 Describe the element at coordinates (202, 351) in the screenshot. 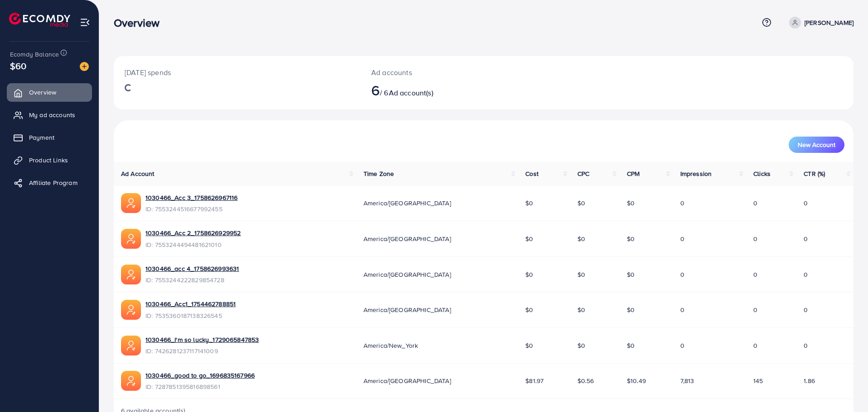

I see `span: ID: 7426281237117141009` at that location.